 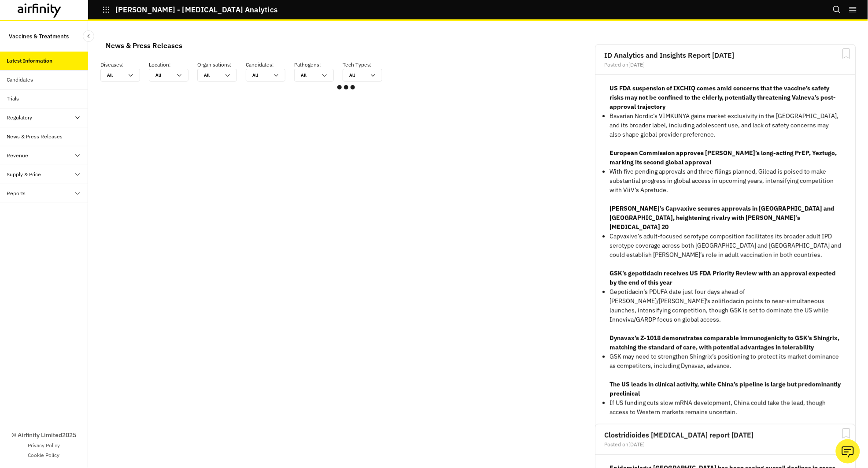 What do you see at coordinates (16, 194) in the screenshot?
I see `div: Reports` at bounding box center [16, 194].